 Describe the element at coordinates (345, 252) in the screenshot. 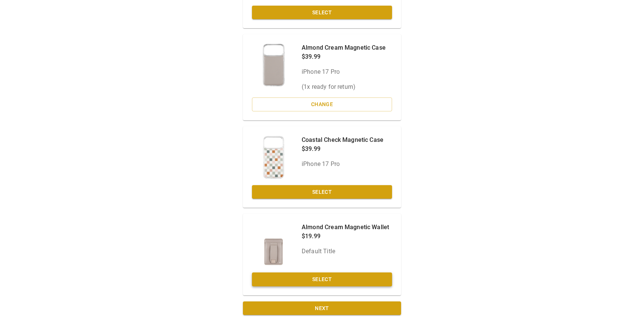

I see `p: Default Title` at that location.